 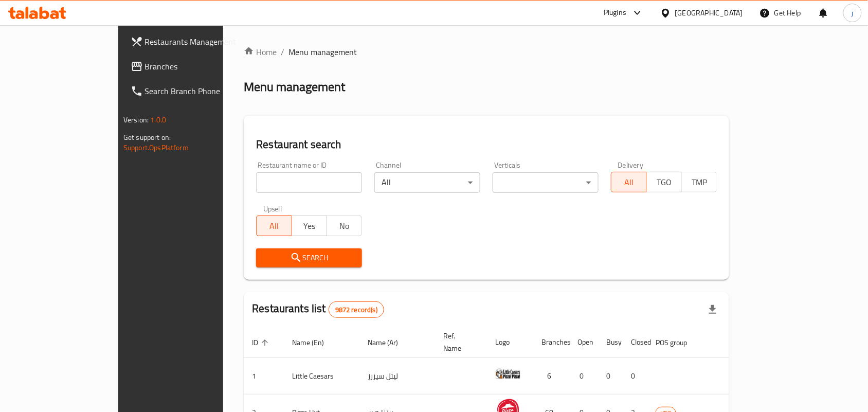 What do you see at coordinates (156, 148) in the screenshot?
I see `a: Support.OpsPlatform` at bounding box center [156, 148].